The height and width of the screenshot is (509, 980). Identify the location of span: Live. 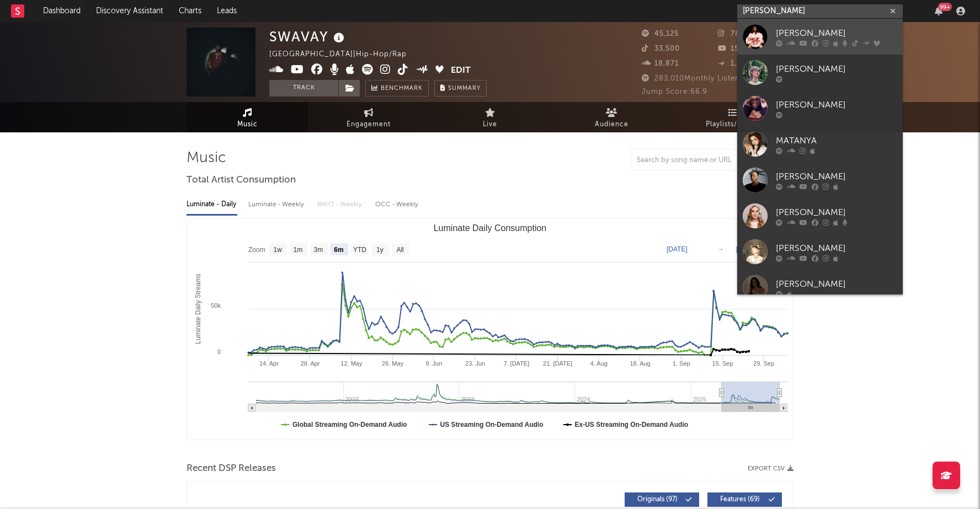
(490, 124).